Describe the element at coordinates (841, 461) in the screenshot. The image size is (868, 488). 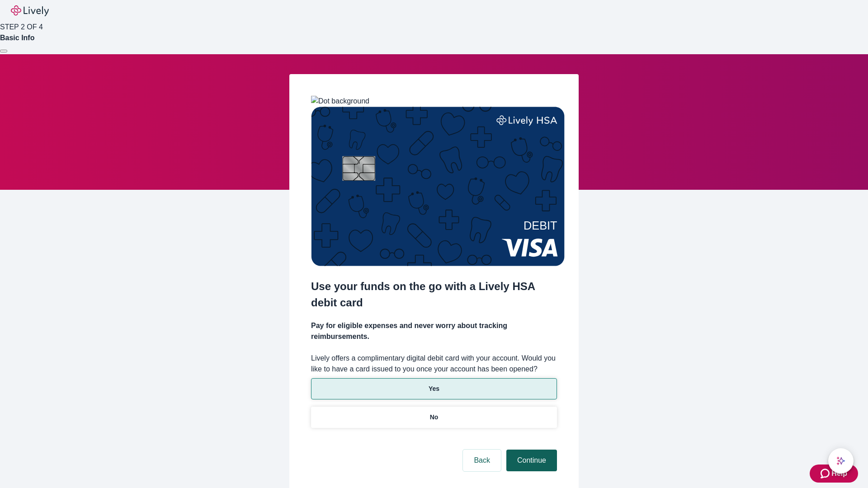
I see `button: chat` at that location.